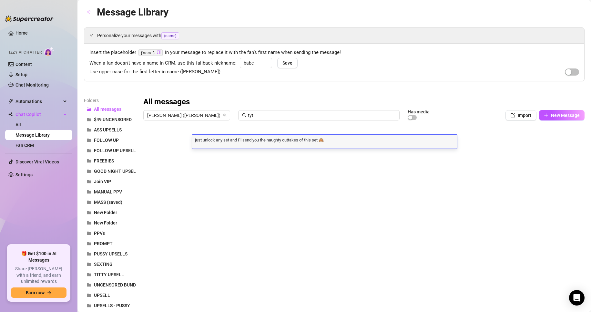 The width and height of the screenshot is (591, 312). What do you see at coordinates (24, 175) in the screenshot?
I see `a: Settings` at bounding box center [24, 175].